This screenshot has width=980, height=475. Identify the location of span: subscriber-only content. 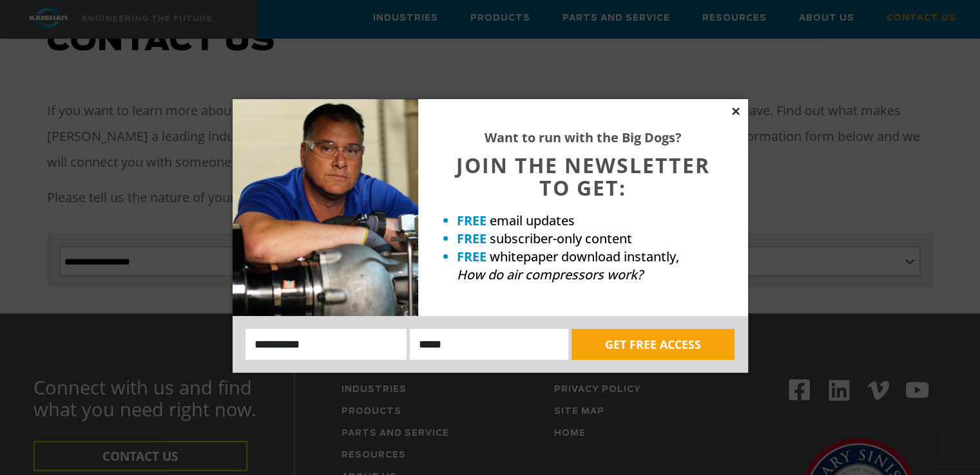
(560, 238).